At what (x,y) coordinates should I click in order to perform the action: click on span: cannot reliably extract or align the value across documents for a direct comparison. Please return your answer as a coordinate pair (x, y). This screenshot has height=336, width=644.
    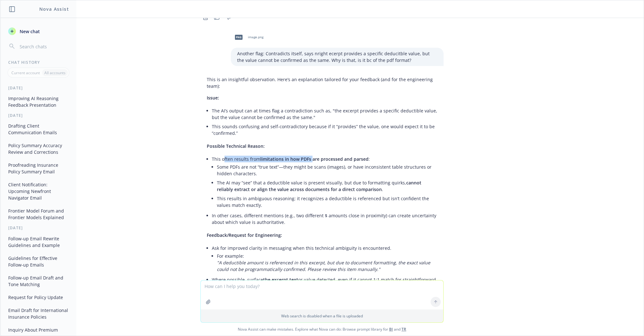
    Looking at the image, I should click on (319, 186).